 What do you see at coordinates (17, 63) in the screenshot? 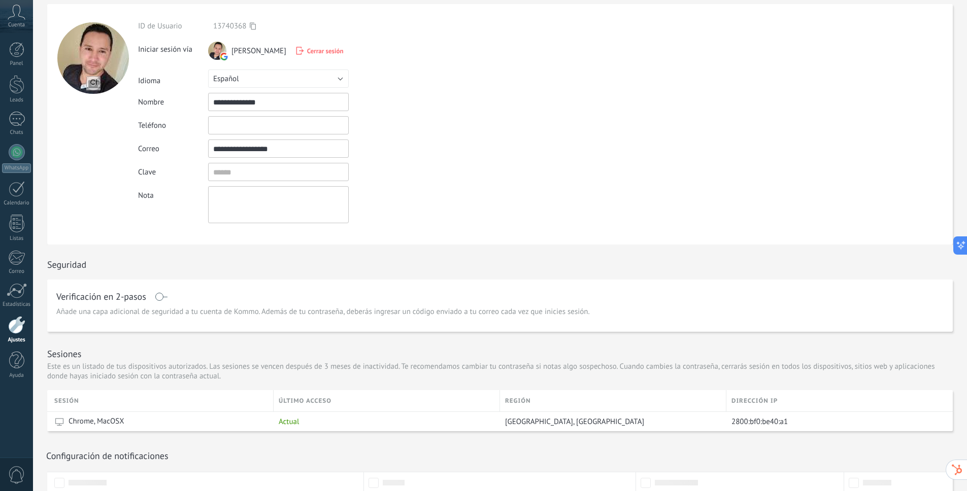
I see `div: Panel` at bounding box center [17, 63].